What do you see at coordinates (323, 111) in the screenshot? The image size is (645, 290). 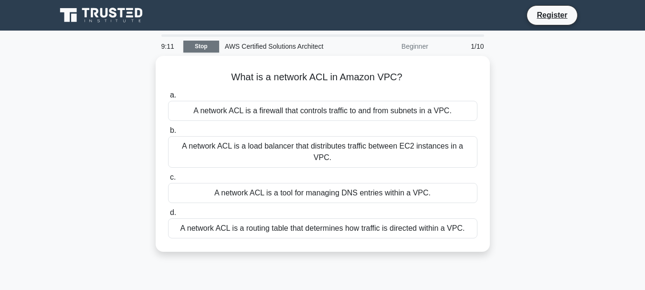 I see `div: A network ACL is a firewall that controls traffic to and from subnets in a VPC.` at bounding box center [323, 111].